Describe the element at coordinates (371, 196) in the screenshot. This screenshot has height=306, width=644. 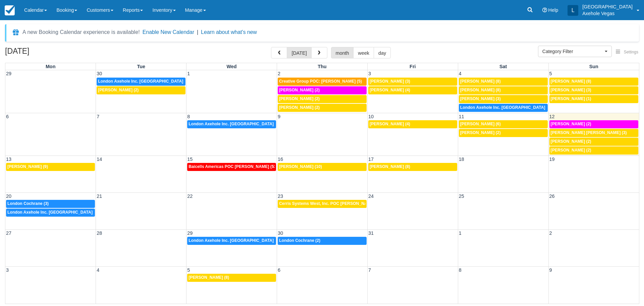
I see `span: 24` at that location.